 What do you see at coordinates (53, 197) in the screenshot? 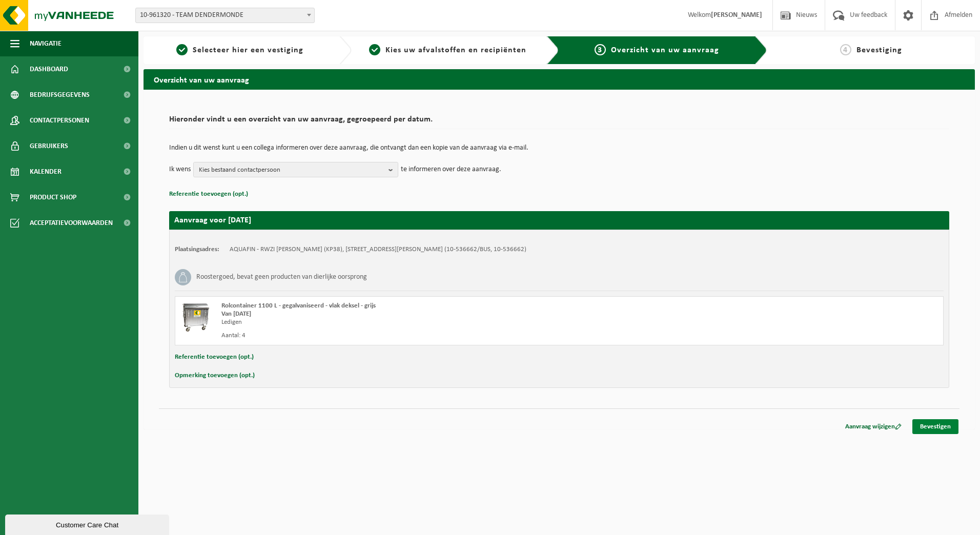
I see `span: Product Shop` at bounding box center [53, 197].